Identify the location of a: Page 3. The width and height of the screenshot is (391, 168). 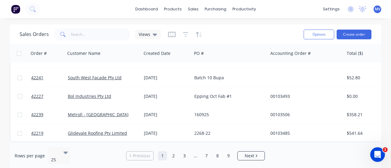
(185, 156).